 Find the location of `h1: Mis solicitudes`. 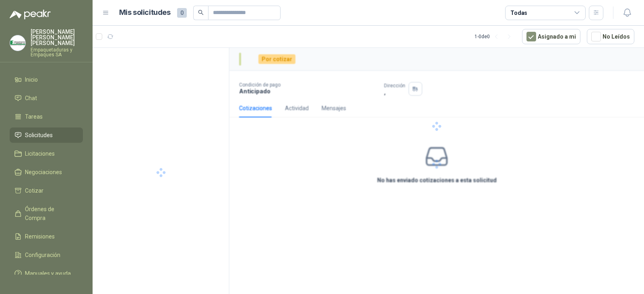

h1: Mis solicitudes is located at coordinates (145, 13).